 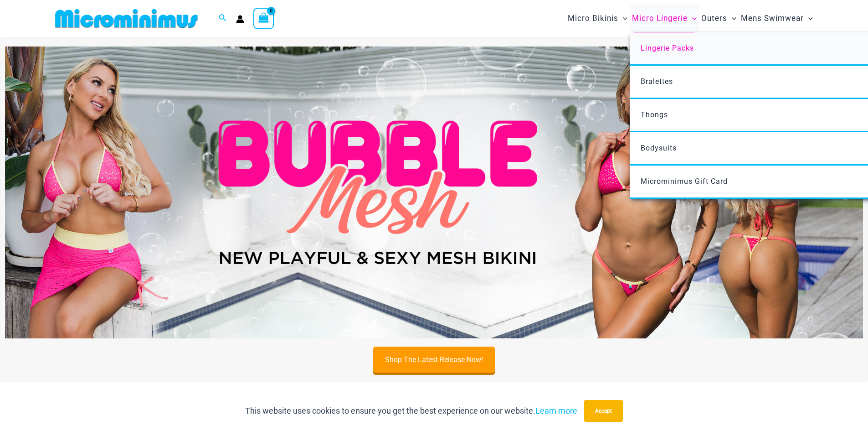 I want to click on span: Lingerie Packs, so click(x=667, y=48).